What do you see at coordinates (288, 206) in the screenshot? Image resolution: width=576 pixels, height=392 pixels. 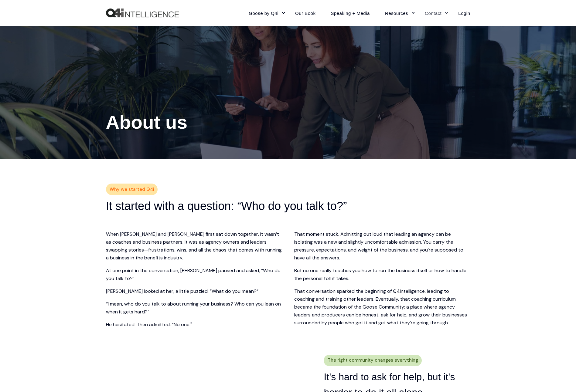 I see `h2: It started with a question: “Who do you talk to?”` at bounding box center [288, 206].